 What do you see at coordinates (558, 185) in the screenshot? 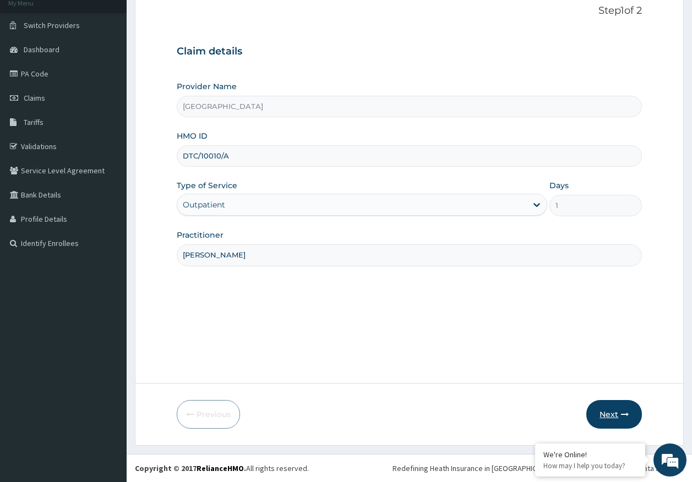
I see `label: Days` at bounding box center [558, 185].